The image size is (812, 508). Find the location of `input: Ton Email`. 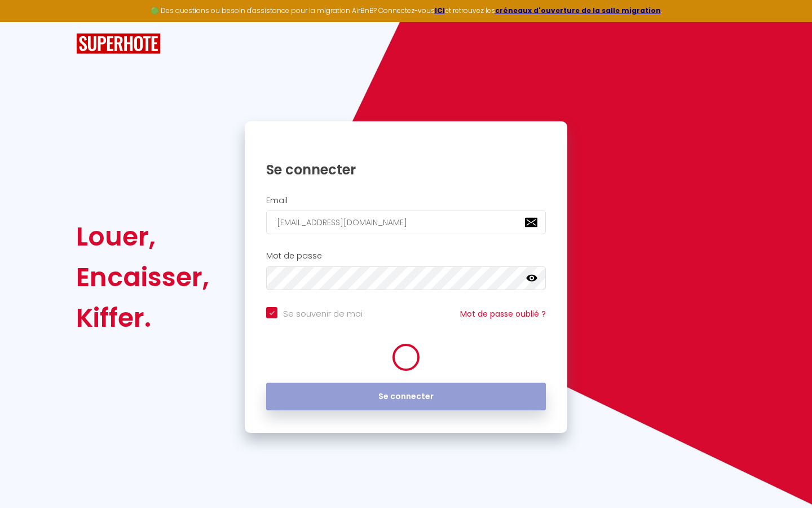

input: Ton Email is located at coordinates (406, 223).